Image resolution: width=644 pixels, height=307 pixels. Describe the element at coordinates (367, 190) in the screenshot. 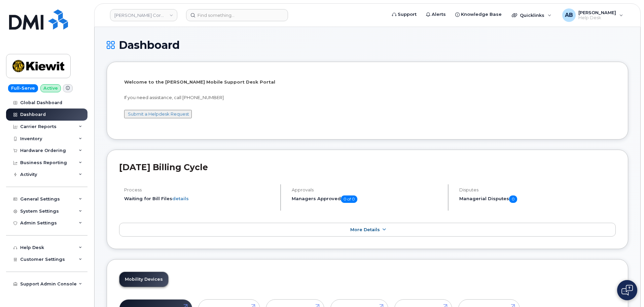

I see `h4: Approvals` at that location.